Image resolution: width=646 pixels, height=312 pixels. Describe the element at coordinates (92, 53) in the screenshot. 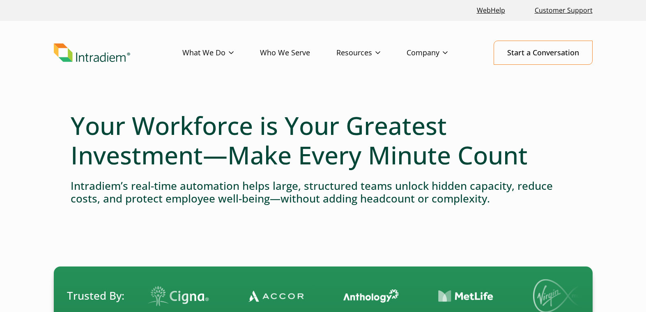

I see `img: Intradiem` at that location.